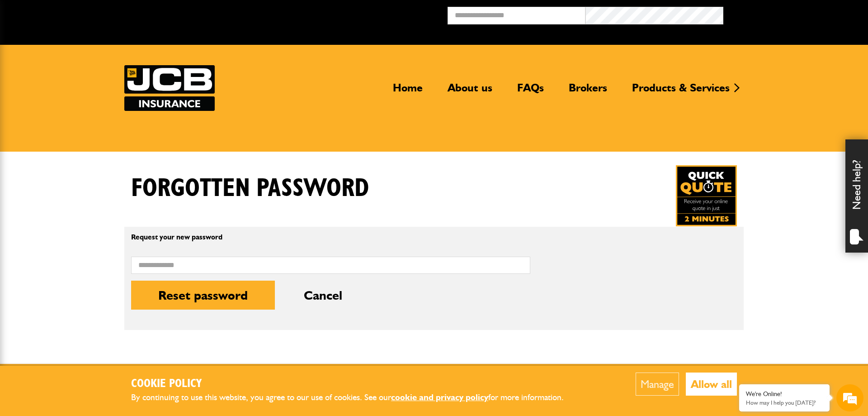 The image size is (868, 416). What do you see at coordinates (711, 384) in the screenshot?
I see `button: Allow all` at bounding box center [711, 384].